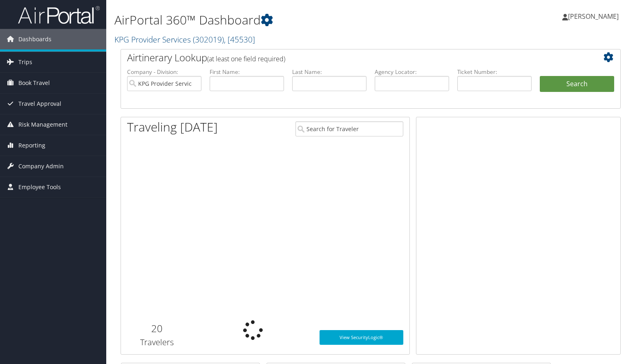  I want to click on label: Agency Locator:, so click(412, 72).